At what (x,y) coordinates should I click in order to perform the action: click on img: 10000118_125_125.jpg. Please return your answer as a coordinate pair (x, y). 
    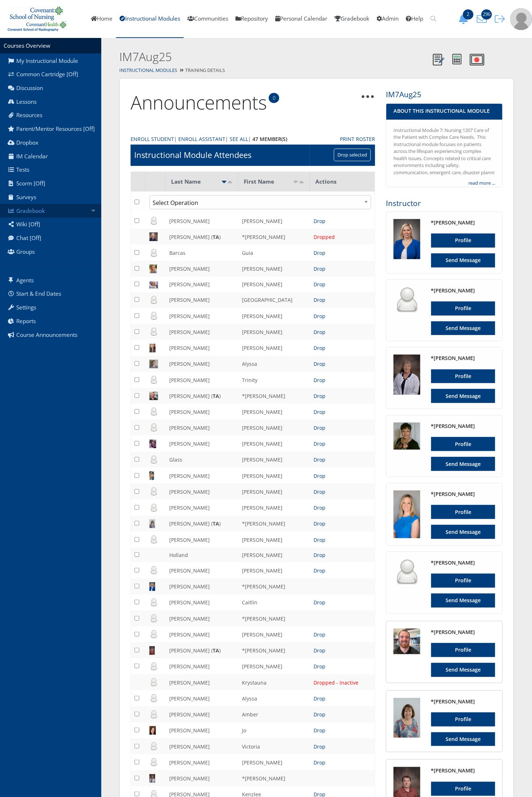
    Looking at the image, I should click on (407, 514).